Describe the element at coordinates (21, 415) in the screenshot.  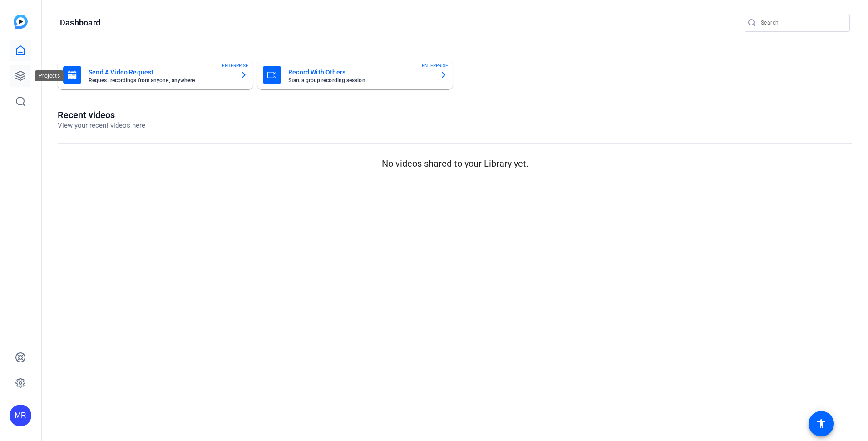
I see `div: MR` at that location.